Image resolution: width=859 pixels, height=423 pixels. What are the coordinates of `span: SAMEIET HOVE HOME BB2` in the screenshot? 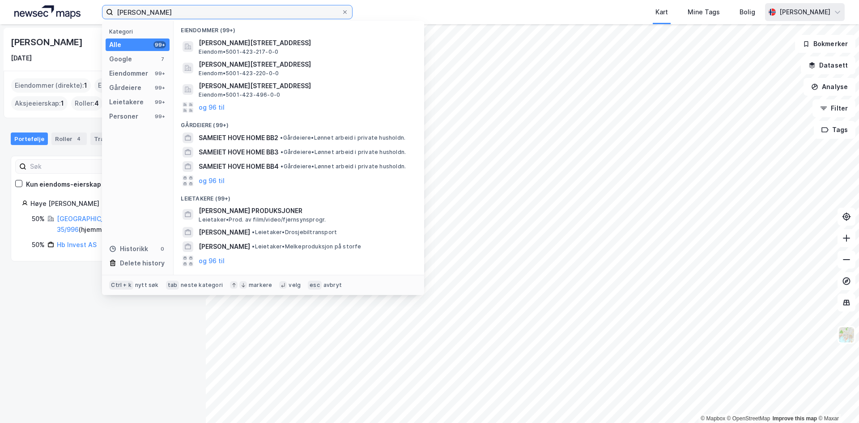 It's located at (238, 138).